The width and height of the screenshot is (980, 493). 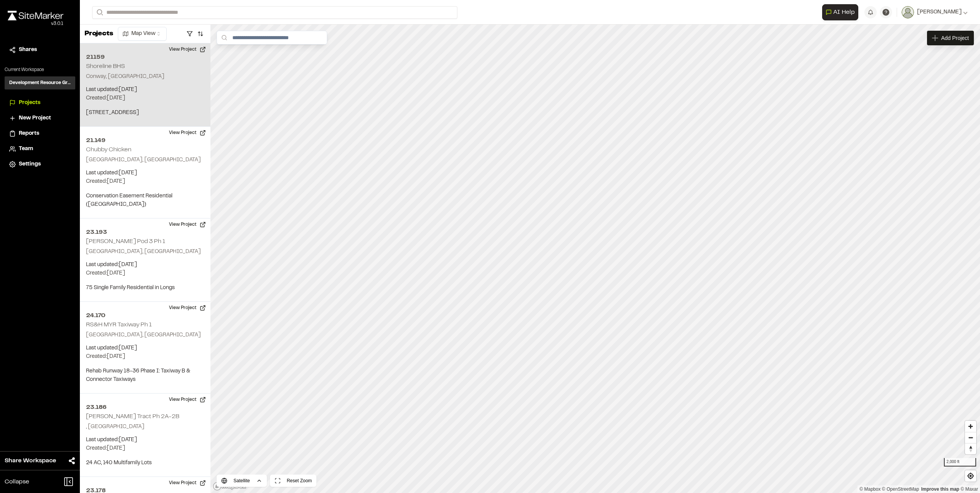 What do you see at coordinates (970, 448) in the screenshot?
I see `button: Reset bearing to north` at bounding box center [970, 448].